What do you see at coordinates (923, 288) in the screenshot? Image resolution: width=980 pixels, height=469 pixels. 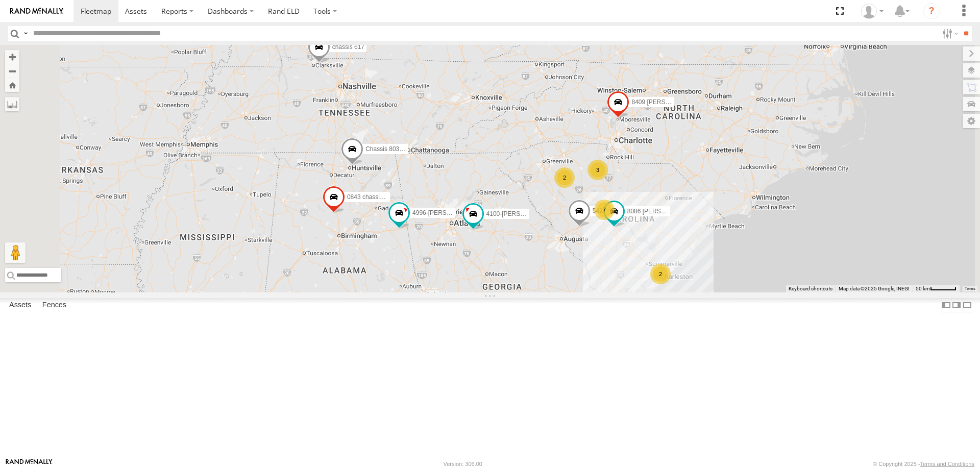 I see `span: 50 km` at bounding box center [923, 288].